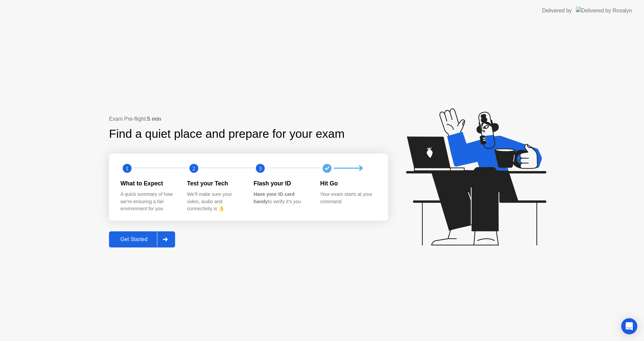 This screenshot has height=341, width=644. Describe the element at coordinates (274, 198) in the screenshot. I see `b: Have your ID card handy` at that location.